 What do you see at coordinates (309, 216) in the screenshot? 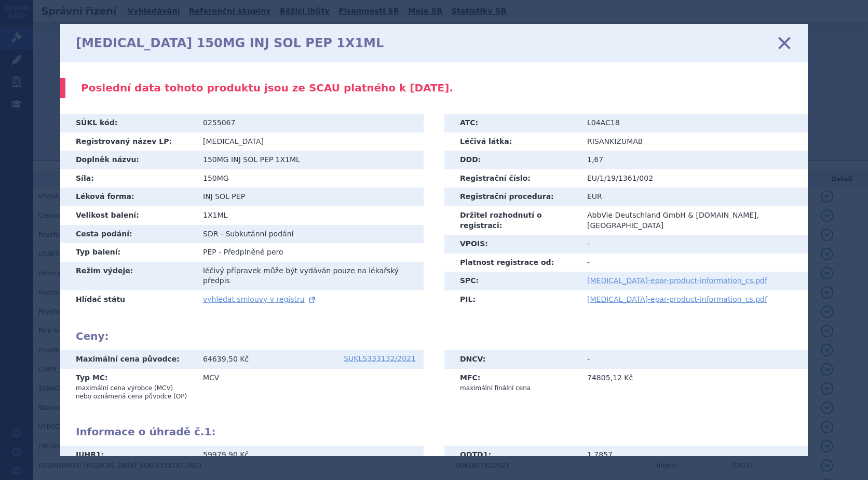
I see `td: 1X1ML` at bounding box center [309, 216].